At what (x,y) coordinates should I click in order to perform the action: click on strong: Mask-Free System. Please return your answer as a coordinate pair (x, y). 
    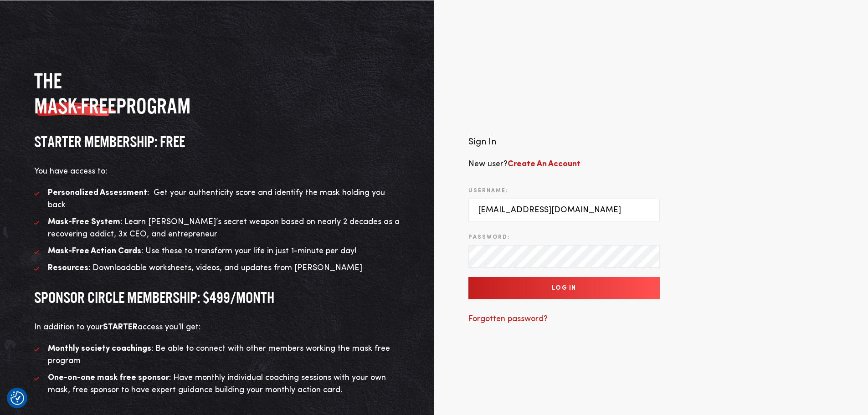
    Looking at the image, I should click on (84, 222).